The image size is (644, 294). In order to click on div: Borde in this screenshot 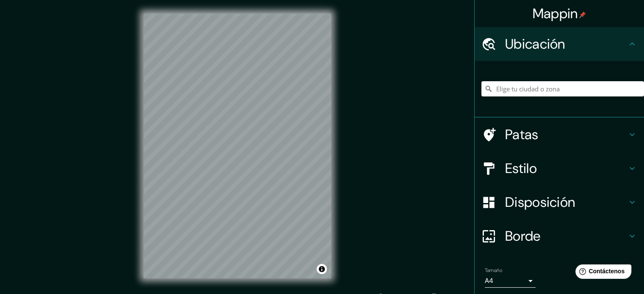, I will do `click(560, 237)`.